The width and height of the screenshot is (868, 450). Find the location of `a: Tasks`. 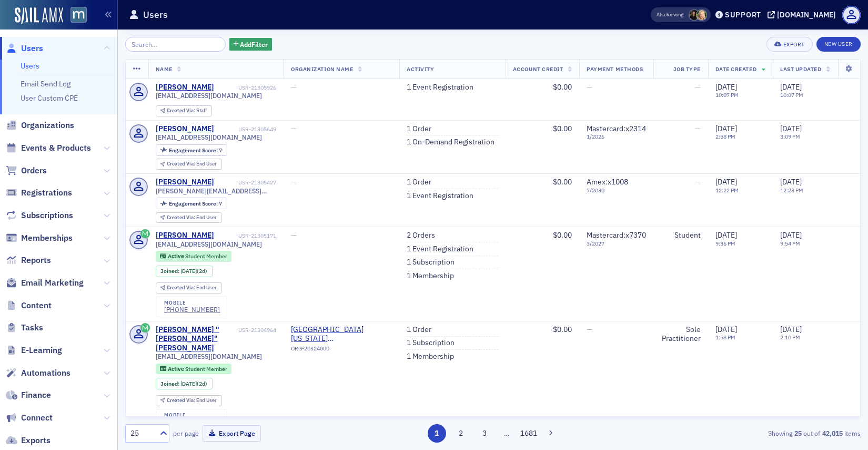

a: Tasks is located at coordinates (24, 328).